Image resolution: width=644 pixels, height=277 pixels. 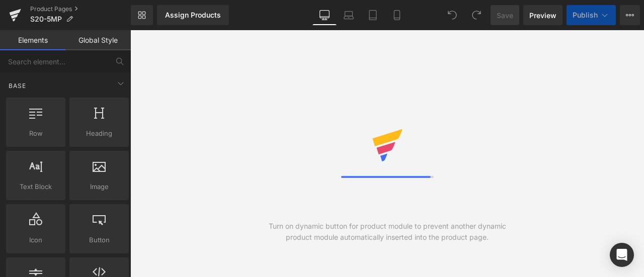 What do you see at coordinates (622, 255) in the screenshot?
I see `div: Open Intercom Messenger` at bounding box center [622, 255].